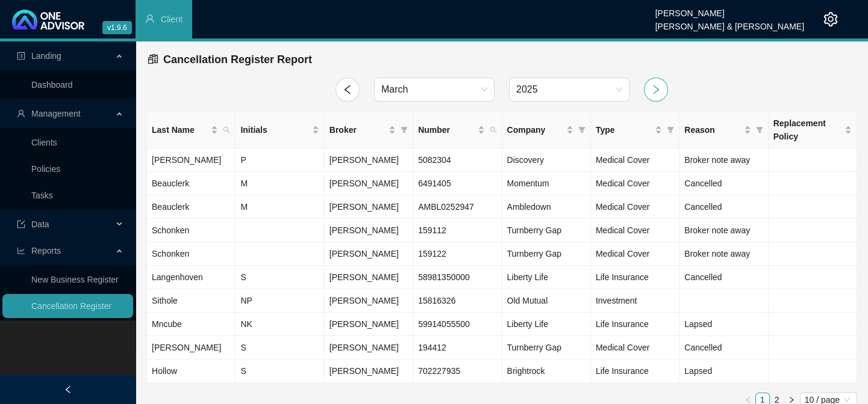 This screenshot has width=868, height=404. I want to click on a: Policies, so click(46, 169).